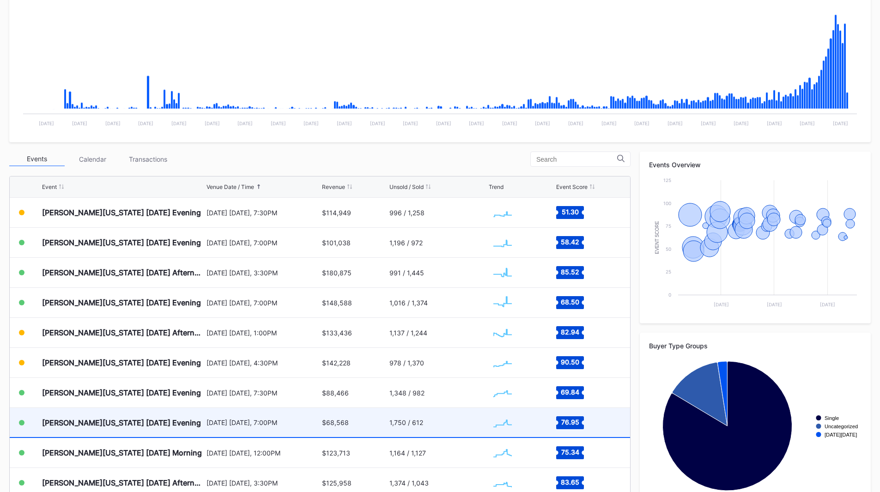 Image resolution: width=880 pixels, height=492 pixels. I want to click on div: 1,750 / 612, so click(406, 422).